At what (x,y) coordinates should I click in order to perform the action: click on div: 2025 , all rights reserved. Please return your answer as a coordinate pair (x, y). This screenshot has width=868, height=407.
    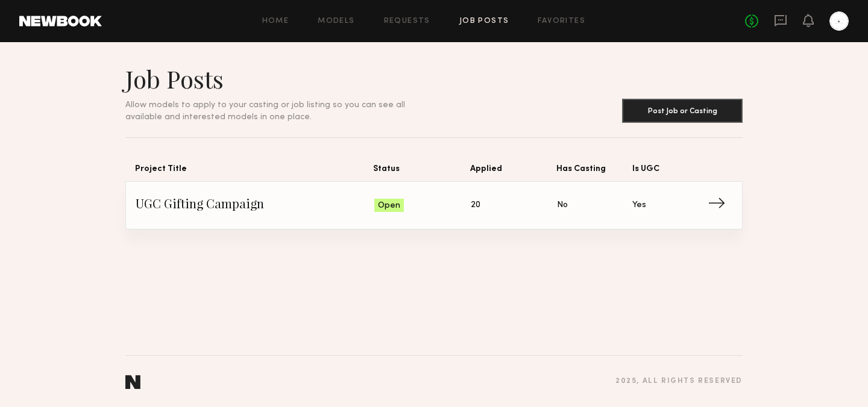
    Looking at the image, I should click on (679, 381).